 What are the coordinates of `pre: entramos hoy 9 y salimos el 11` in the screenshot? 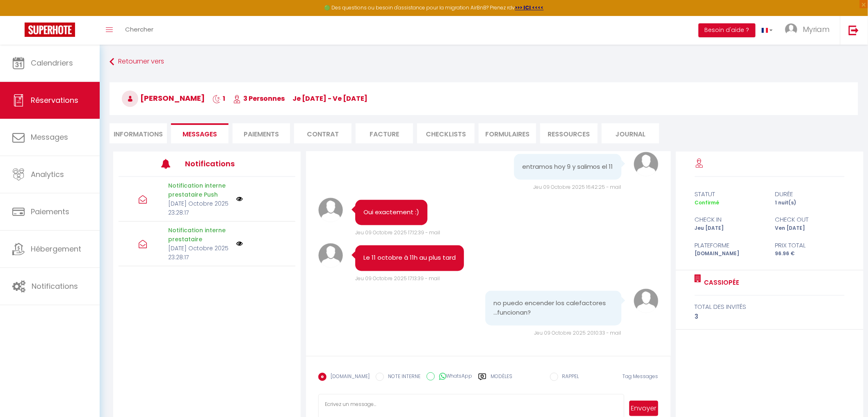 It's located at (568, 167).